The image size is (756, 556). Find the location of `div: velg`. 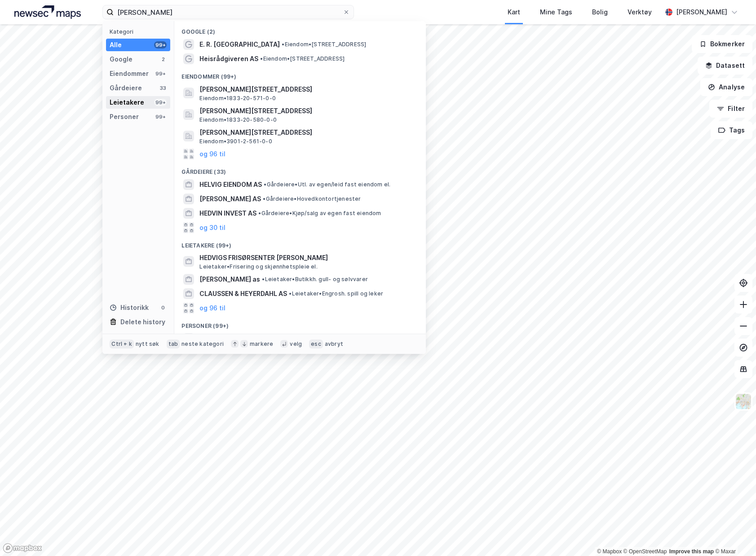

div: velg is located at coordinates (296, 344).